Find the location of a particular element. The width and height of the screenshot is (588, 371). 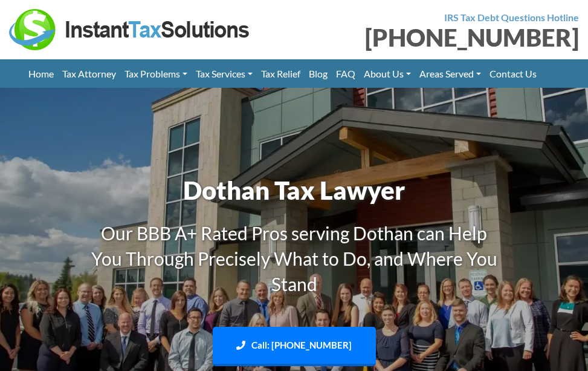

a: Tax Relief is located at coordinates (281, 73).